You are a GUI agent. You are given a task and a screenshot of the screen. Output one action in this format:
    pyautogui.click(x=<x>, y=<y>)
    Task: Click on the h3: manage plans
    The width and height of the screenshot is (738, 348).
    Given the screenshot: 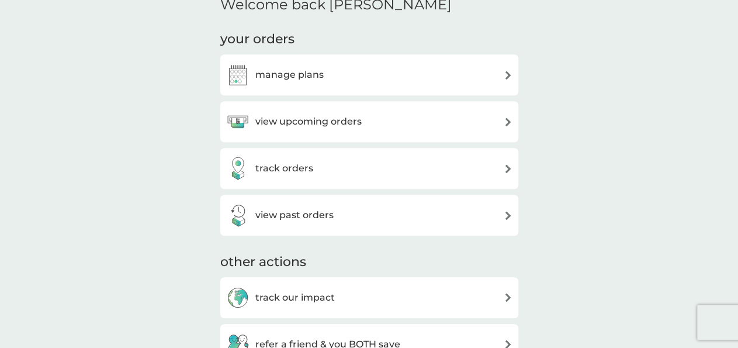 What is the action you would take?
    pyautogui.click(x=289, y=75)
    